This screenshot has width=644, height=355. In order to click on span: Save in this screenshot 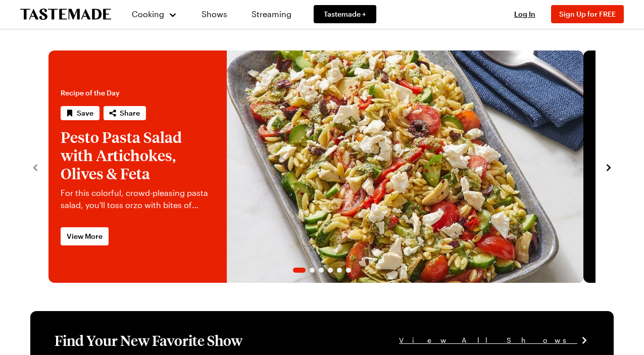, I will do `click(85, 113)`.